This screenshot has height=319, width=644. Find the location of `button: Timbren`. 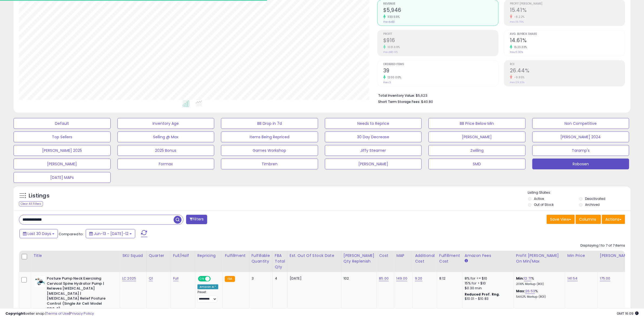

button: Timbren is located at coordinates (269, 164).